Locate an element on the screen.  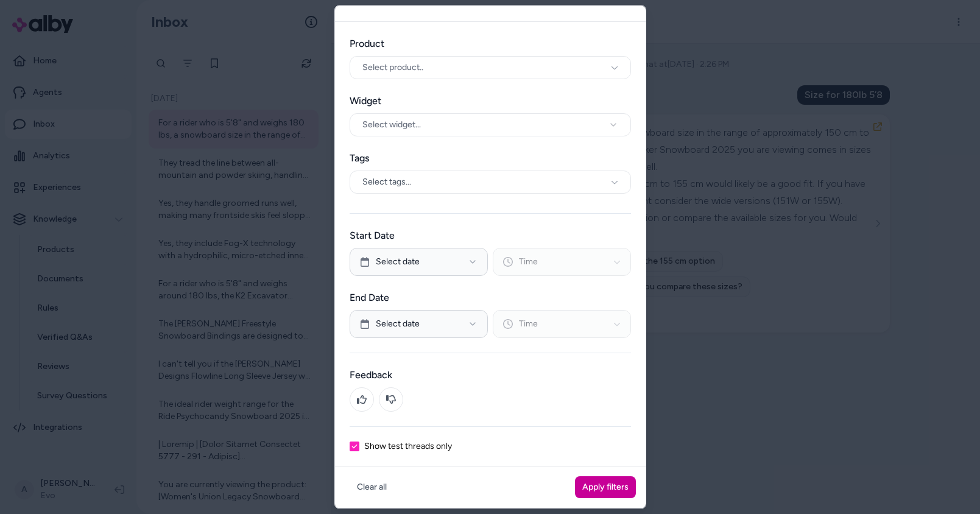
label: Start Date is located at coordinates (490, 236).